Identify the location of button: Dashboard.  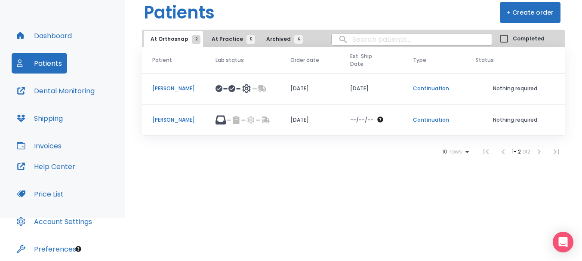
(44, 36).